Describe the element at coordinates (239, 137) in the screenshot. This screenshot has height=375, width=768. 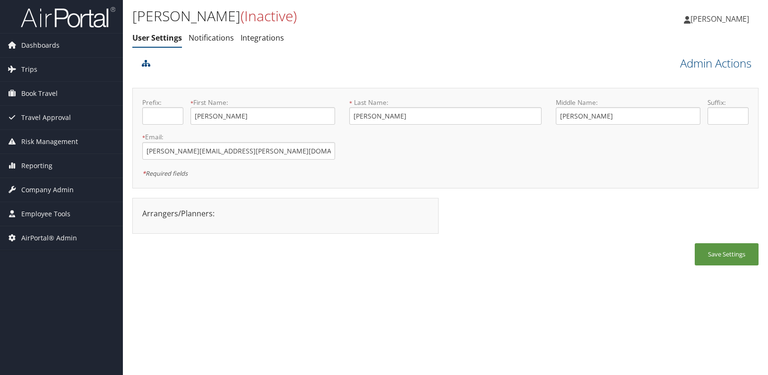
I see `label: Email:` at that location.